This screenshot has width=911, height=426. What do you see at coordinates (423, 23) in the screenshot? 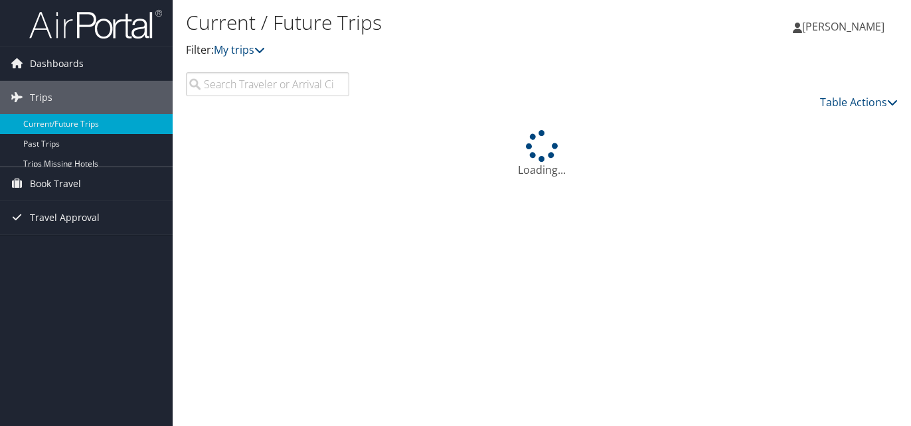
I see `h1: Current / Future Trips` at bounding box center [423, 23].